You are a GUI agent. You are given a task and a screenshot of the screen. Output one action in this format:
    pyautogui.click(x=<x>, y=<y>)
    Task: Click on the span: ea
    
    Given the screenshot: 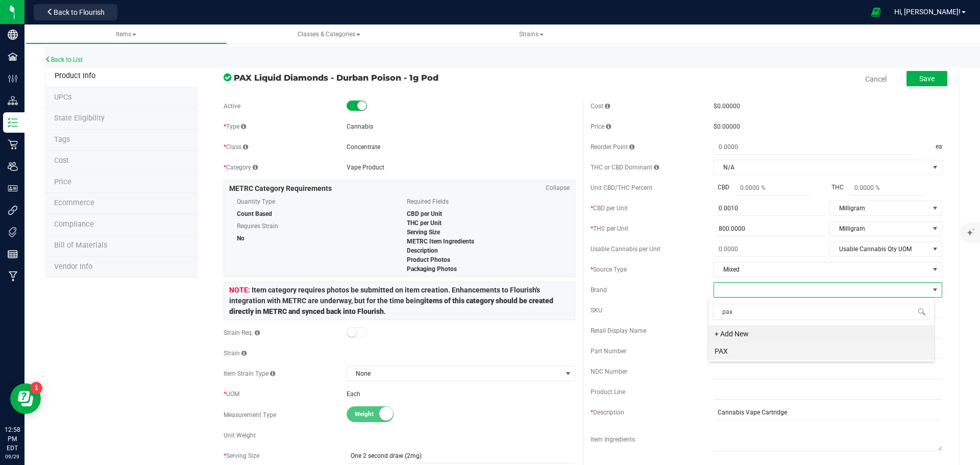 What is the action you would take?
    pyautogui.click(x=939, y=147)
    